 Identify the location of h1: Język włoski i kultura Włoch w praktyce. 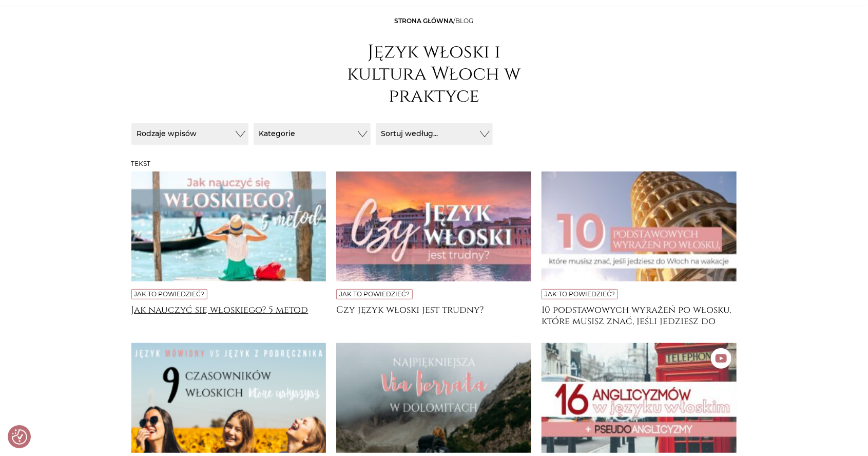
(434, 75).